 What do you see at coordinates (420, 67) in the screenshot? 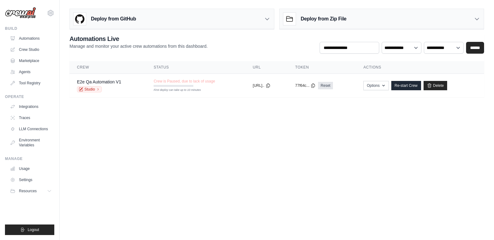
I see `th: Actions` at bounding box center [420, 67].